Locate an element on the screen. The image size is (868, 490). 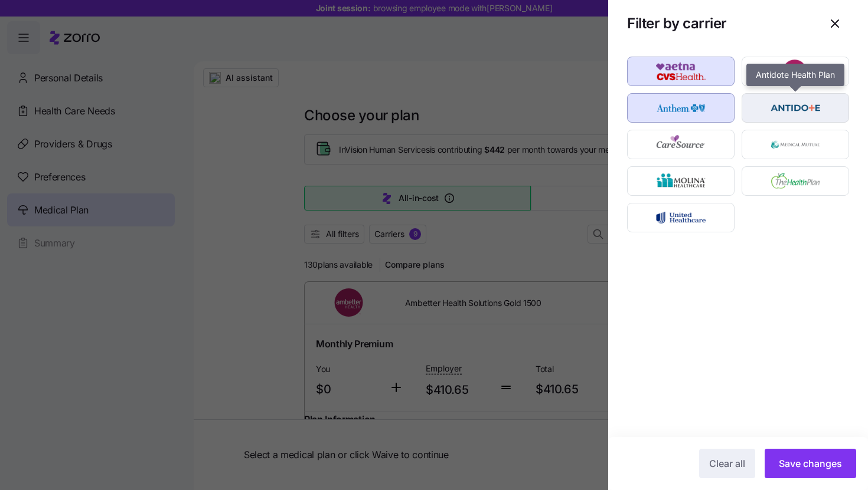
span: Clear all is located at coordinates (727, 464).